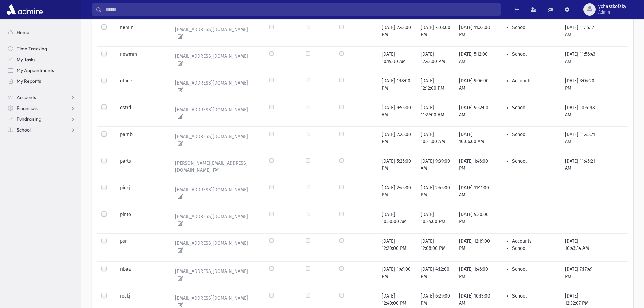 This screenshot has width=644, height=308. What do you see at coordinates (35, 71) in the screenshot?
I see `span: My Appointments` at bounding box center [35, 71].